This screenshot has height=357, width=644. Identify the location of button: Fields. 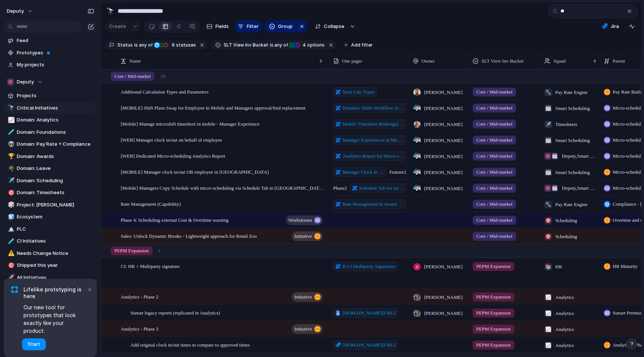
(217, 26).